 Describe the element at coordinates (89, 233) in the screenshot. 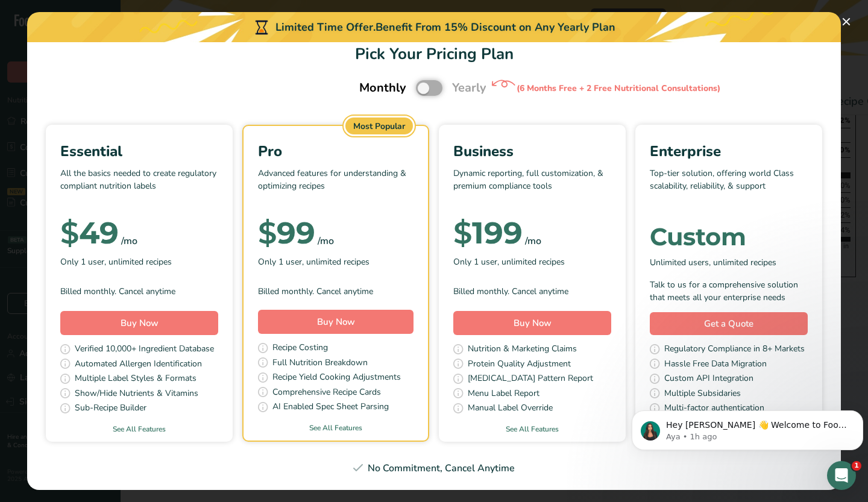

I see `div: 49` at that location.